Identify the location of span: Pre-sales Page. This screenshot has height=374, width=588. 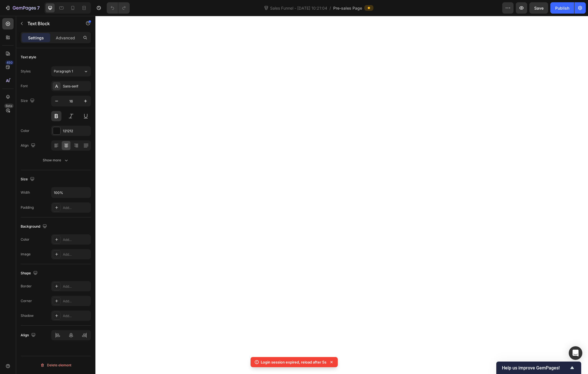
(348, 8).